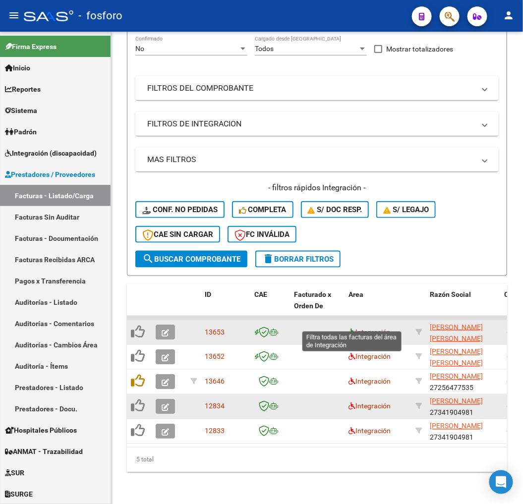 Image resolution: width=523 pixels, height=504 pixels. I want to click on div: 5 total, so click(317, 460).